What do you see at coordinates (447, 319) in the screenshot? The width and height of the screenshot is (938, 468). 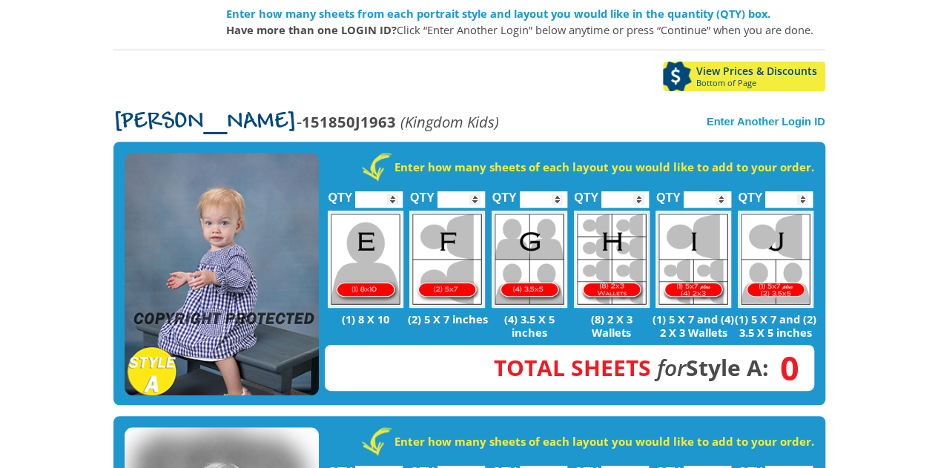 I see `p: (2) 5 X 7 inches` at bounding box center [447, 319].